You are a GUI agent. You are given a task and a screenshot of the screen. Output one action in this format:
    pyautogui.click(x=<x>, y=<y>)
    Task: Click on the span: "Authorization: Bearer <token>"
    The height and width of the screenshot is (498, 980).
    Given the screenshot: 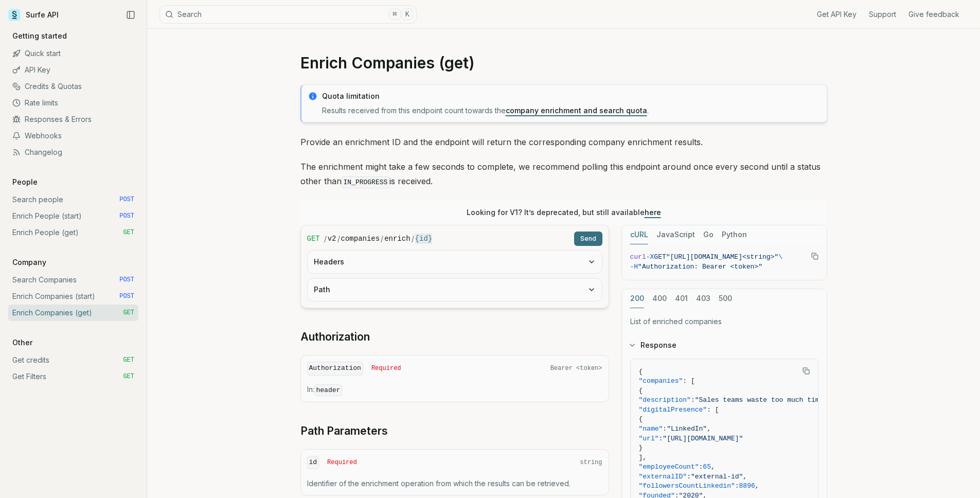 What is the action you would take?
    pyautogui.click(x=700, y=267)
    